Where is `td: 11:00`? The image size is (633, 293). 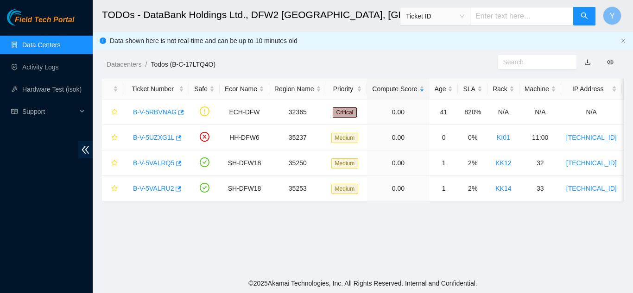 td: 11:00 is located at coordinates (540, 138).